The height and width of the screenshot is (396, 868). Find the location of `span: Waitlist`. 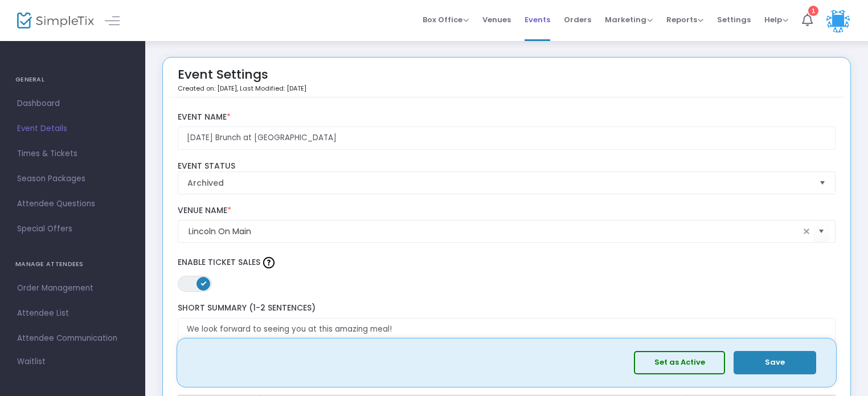

span: Waitlist is located at coordinates (31, 362).